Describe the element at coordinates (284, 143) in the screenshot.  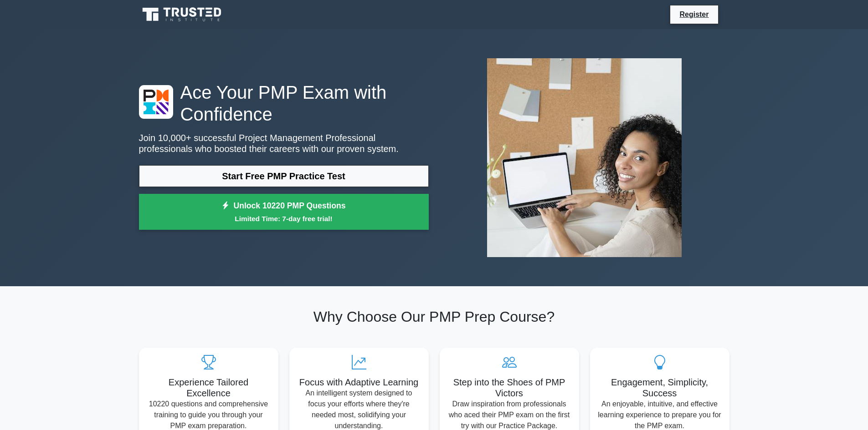
I see `p: Join 10,000+ successful Project Management Professional professionals who boosted their careers w...` at that location.